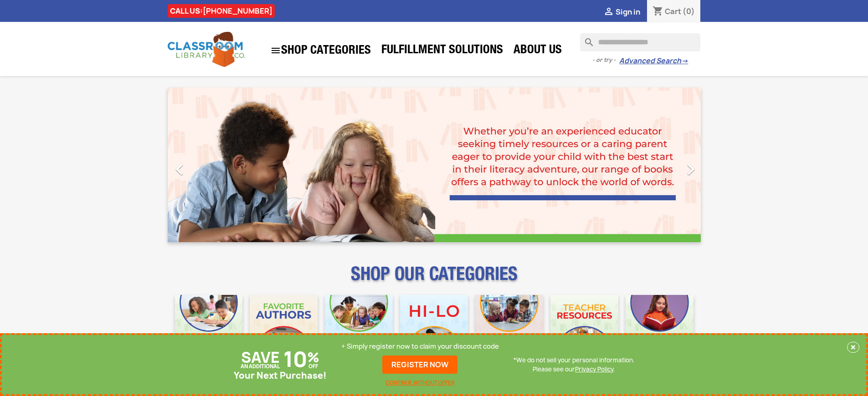 This screenshot has width=868, height=396. I want to click on ul: Carousel container, so click(435, 165).